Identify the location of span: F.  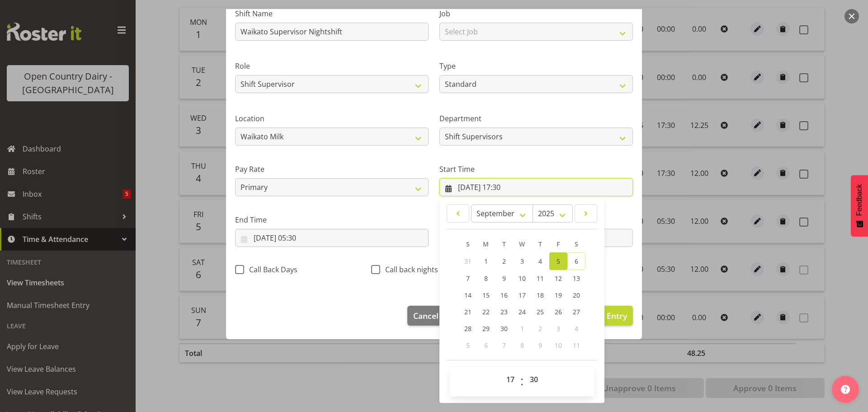
(558, 244).